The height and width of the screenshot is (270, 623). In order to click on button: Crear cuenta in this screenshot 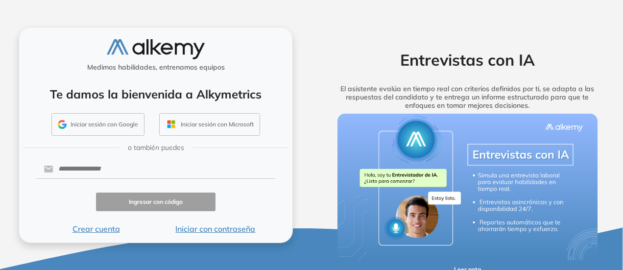, I will do `click(96, 229)`.